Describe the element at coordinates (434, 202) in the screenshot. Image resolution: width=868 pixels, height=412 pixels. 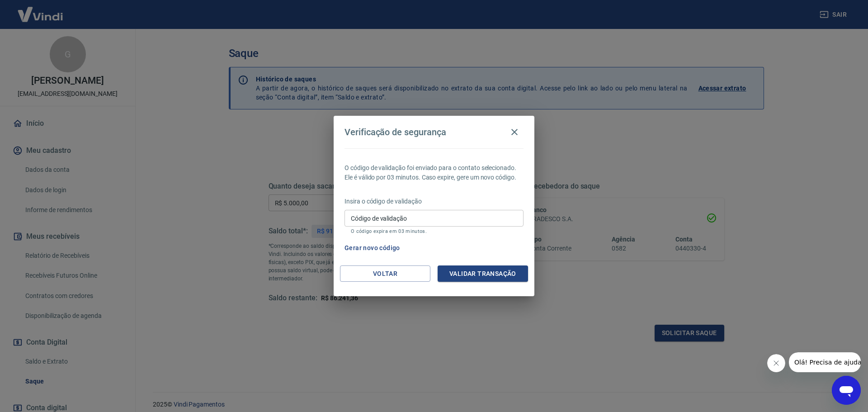
I see `p: Insira o código de validação` at that location.